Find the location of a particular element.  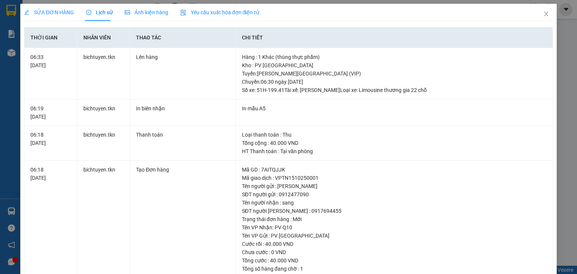

div: Hàng : 1 Khác (thùng thực phẩm) is located at coordinates (395, 57).